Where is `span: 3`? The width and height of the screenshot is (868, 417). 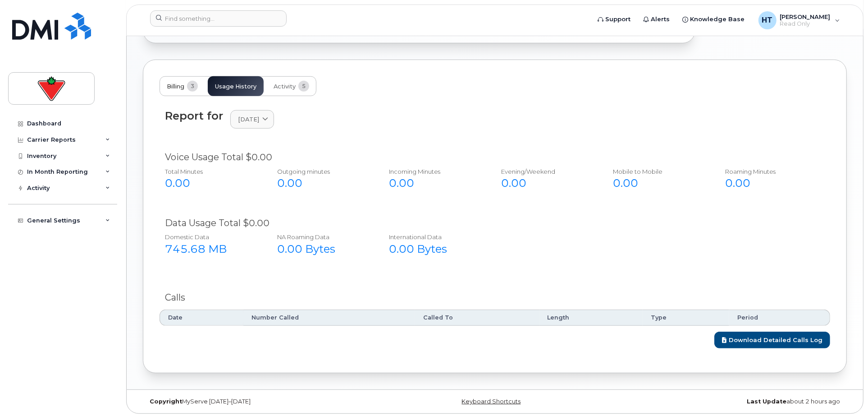 span: 3 is located at coordinates (192, 86).